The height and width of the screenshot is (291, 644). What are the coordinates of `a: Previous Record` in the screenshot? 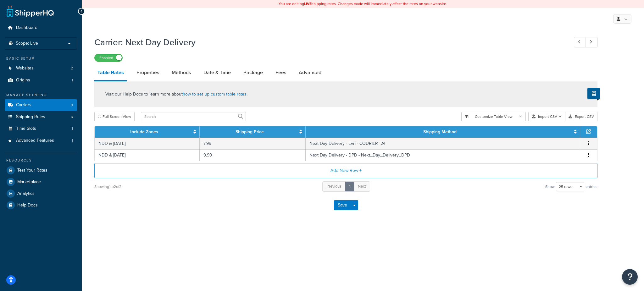 It's located at (580, 42).